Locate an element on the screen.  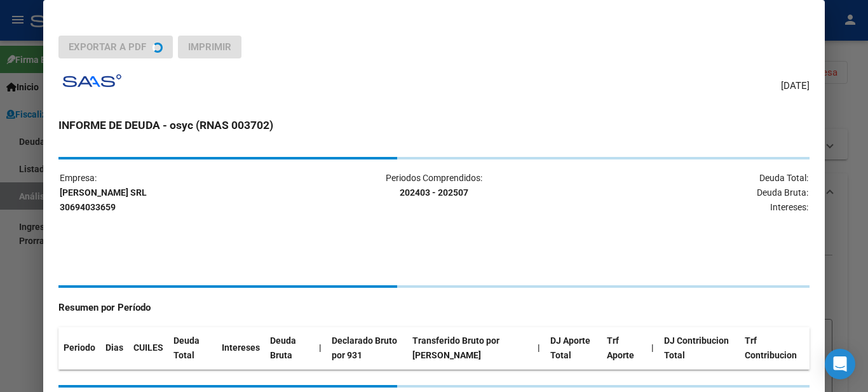
th: Trf Aporte is located at coordinates (624, 348).